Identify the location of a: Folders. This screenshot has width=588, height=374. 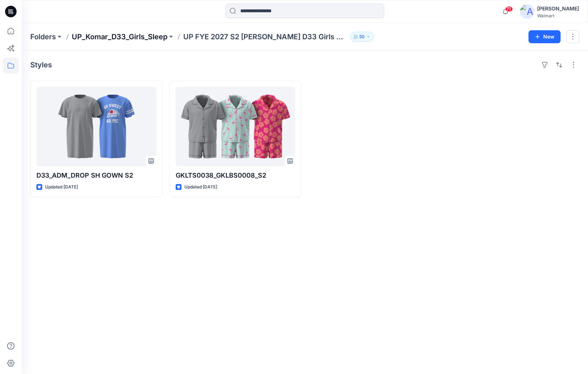
(43, 37).